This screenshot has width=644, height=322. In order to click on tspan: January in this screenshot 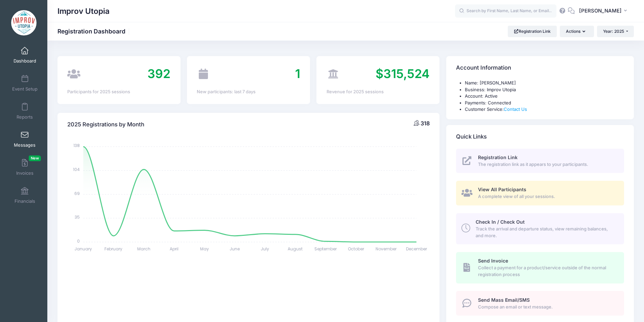, I will do `click(84, 248)`.